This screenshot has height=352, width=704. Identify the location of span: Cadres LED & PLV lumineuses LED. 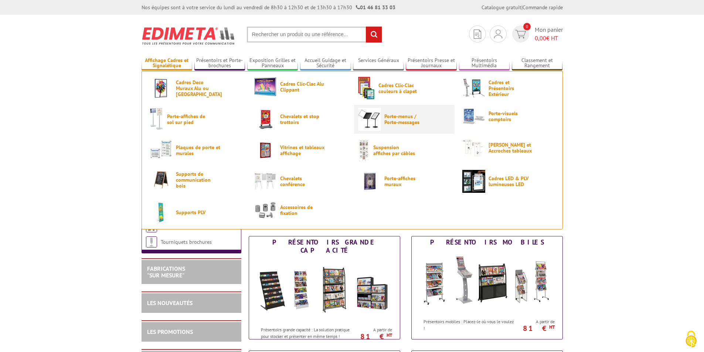
(511, 181).